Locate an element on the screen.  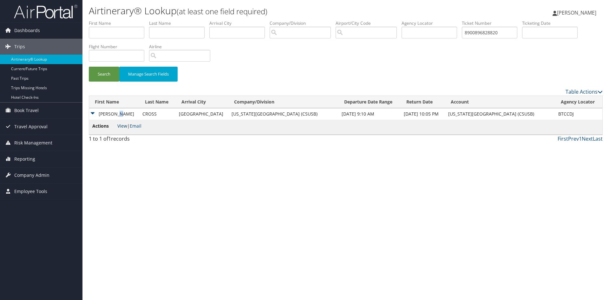
a: First is located at coordinates (563, 139).